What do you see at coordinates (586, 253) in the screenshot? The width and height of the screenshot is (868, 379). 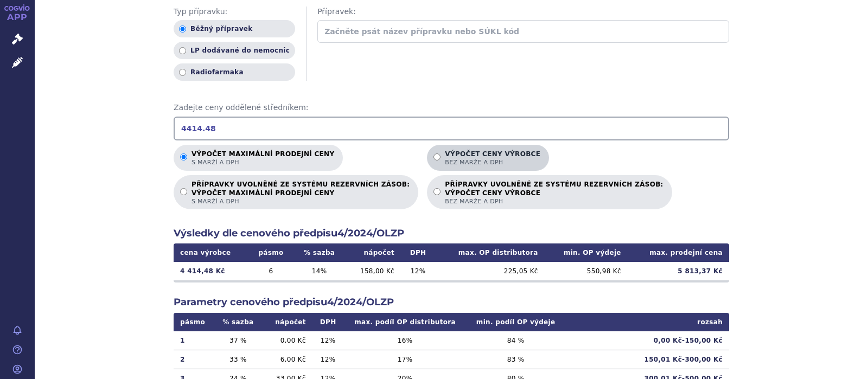 I see `th: min. OP výdeje` at bounding box center [586, 253].